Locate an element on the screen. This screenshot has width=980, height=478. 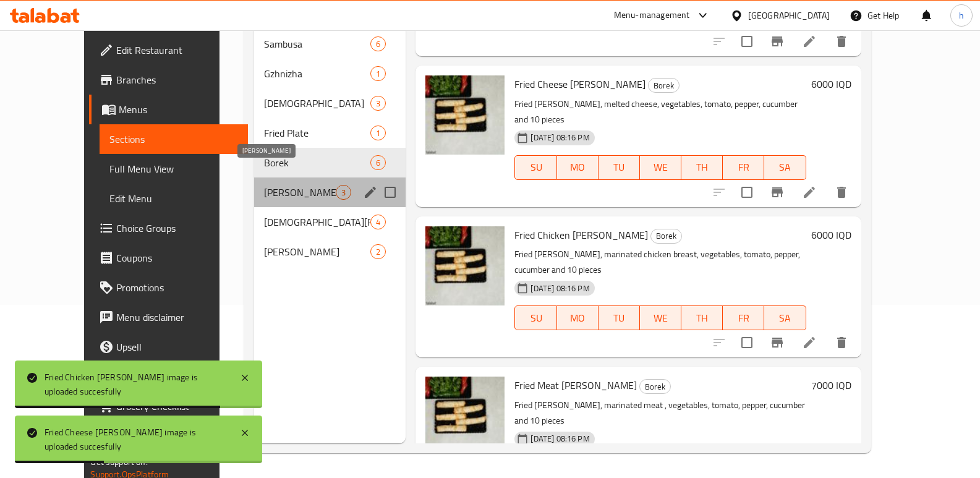
span: Full Menu View is located at coordinates (174, 169).